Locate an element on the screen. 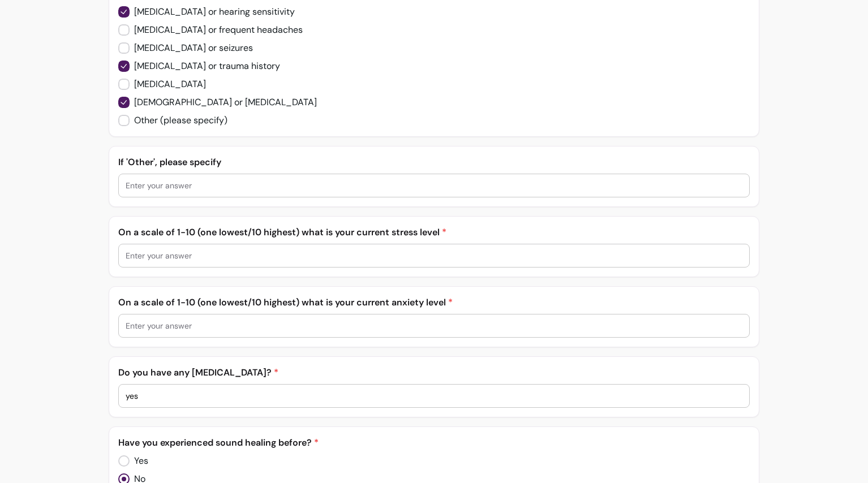 The image size is (868, 483). input: Tinnitus or hearing sensitivity is located at coordinates (192, 12).